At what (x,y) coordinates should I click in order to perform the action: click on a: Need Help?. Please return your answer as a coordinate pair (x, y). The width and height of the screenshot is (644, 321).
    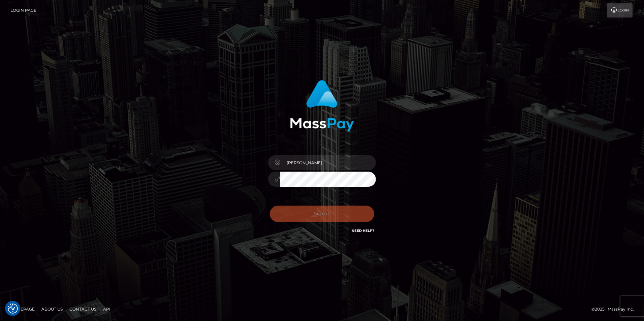
    Looking at the image, I should click on (363, 231).